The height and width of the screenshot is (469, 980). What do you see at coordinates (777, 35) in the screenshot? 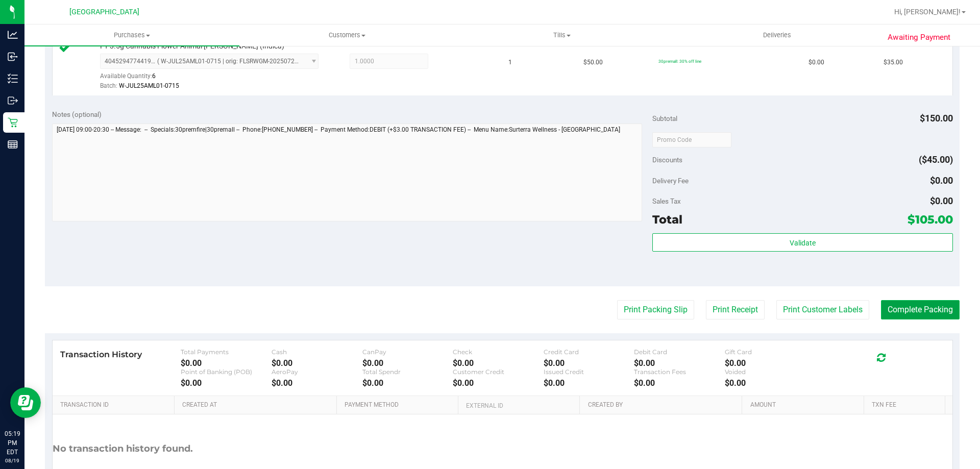
I see `a: Deliveries` at bounding box center [777, 35].